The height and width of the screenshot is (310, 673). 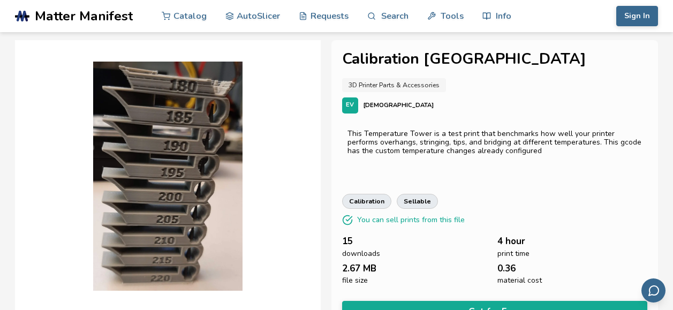 What do you see at coordinates (348, 241) in the screenshot?
I see `span: 15` at bounding box center [348, 241].